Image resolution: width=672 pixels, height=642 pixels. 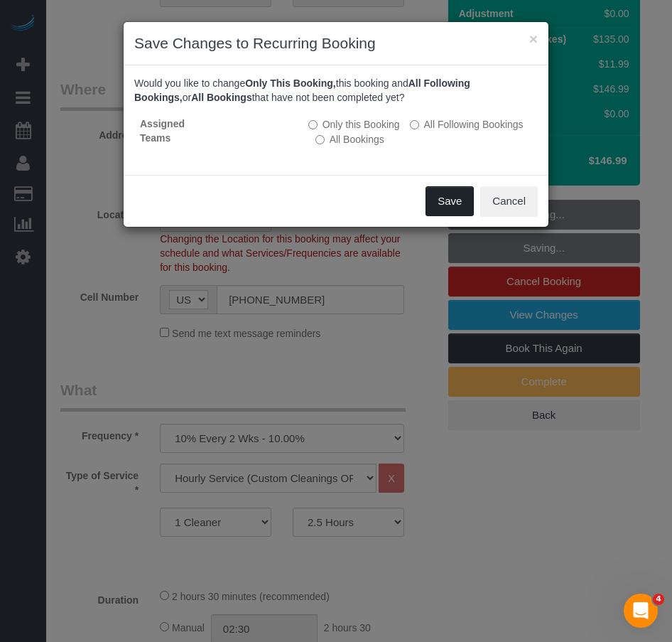 What do you see at coordinates (354, 125) in the screenshot?
I see `label: All other bookings in the series will remain the same.` at bounding box center [354, 125].